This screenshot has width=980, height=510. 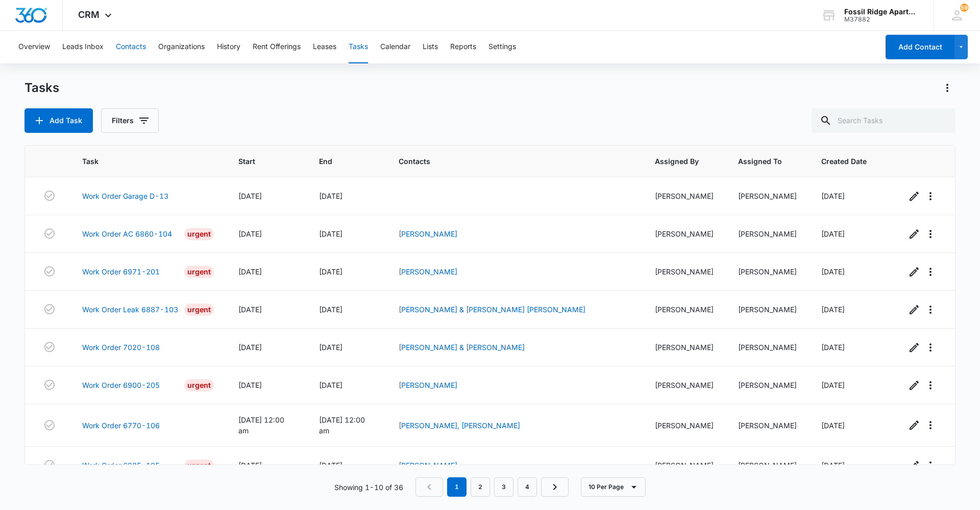 What do you see at coordinates (881, 12) in the screenshot?
I see `div: account name` at bounding box center [881, 12].